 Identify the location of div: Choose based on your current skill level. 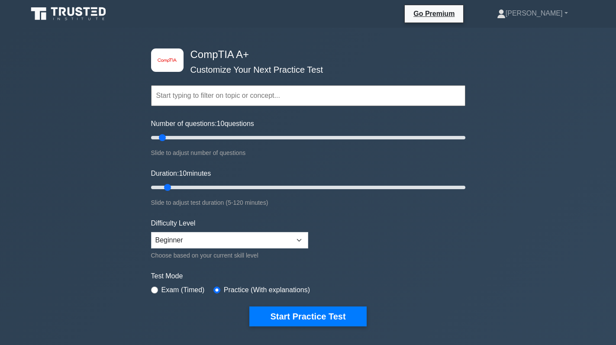
(229, 255).